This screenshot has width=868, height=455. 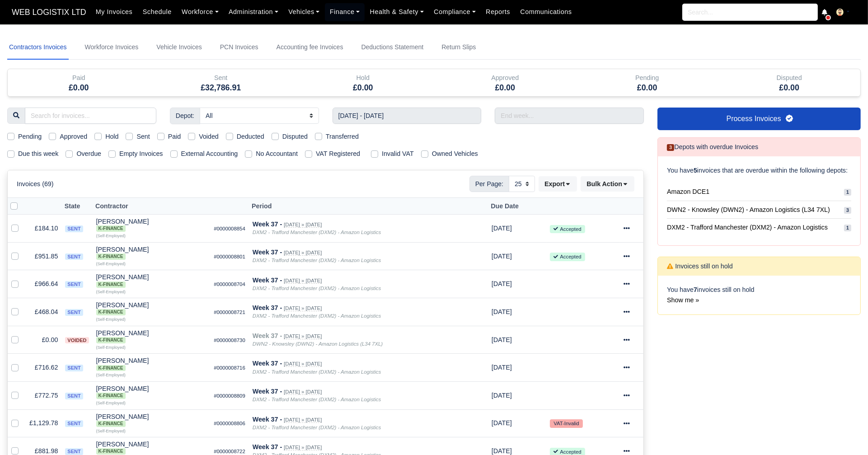 I want to click on a: DXM2 - Trafford Manchester (DXM2) - Amazon Logistics 1, so click(x=759, y=228).